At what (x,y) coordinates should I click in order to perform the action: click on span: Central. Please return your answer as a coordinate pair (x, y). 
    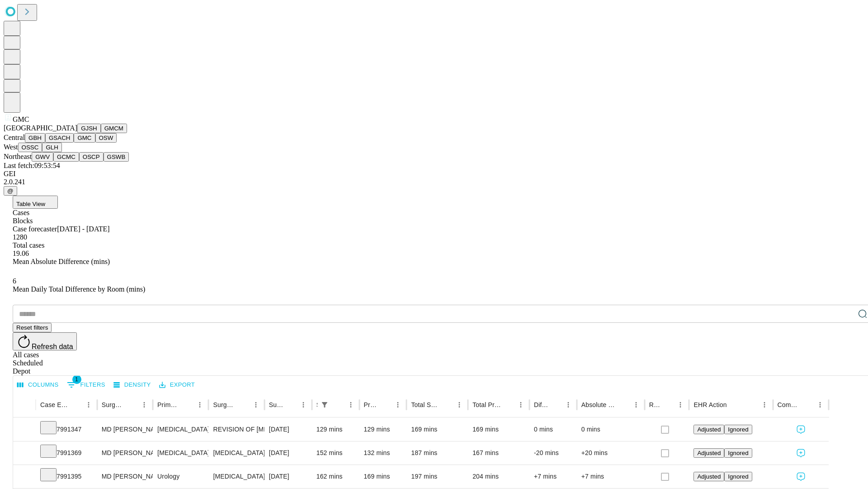
    Looking at the image, I should click on (14, 137).